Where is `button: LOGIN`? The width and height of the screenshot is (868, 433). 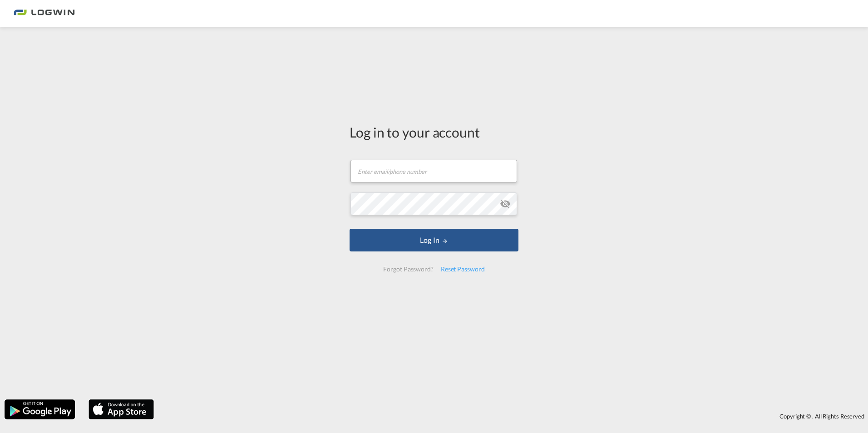
button: LOGIN is located at coordinates (434, 240).